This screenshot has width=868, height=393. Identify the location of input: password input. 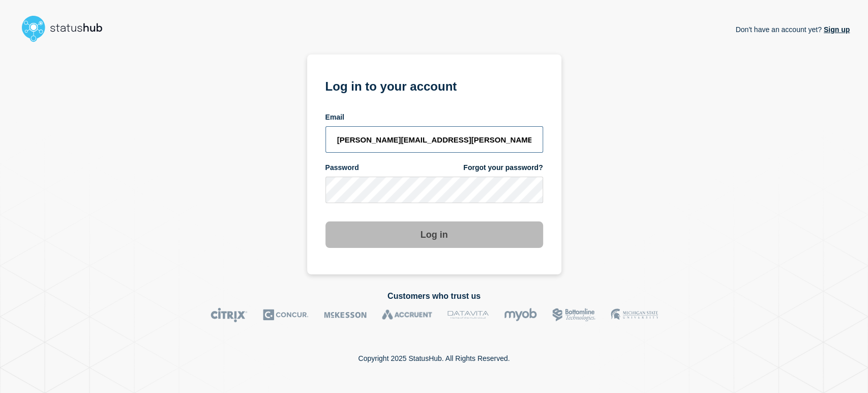
(434, 190).